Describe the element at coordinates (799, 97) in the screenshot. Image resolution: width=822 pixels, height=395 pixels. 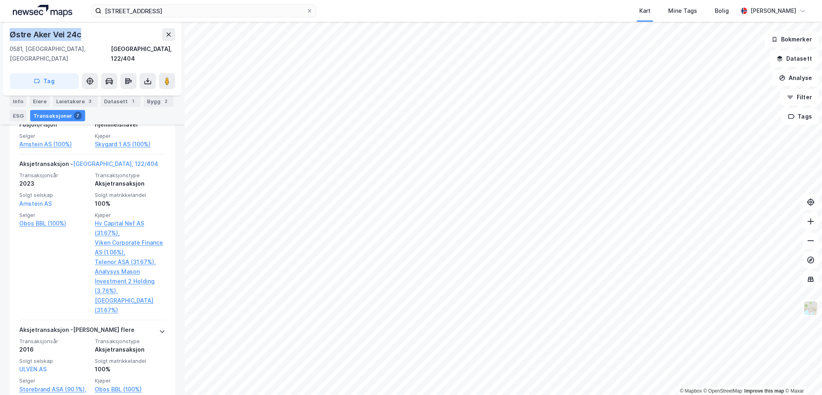
I see `button: Filter` at that location.